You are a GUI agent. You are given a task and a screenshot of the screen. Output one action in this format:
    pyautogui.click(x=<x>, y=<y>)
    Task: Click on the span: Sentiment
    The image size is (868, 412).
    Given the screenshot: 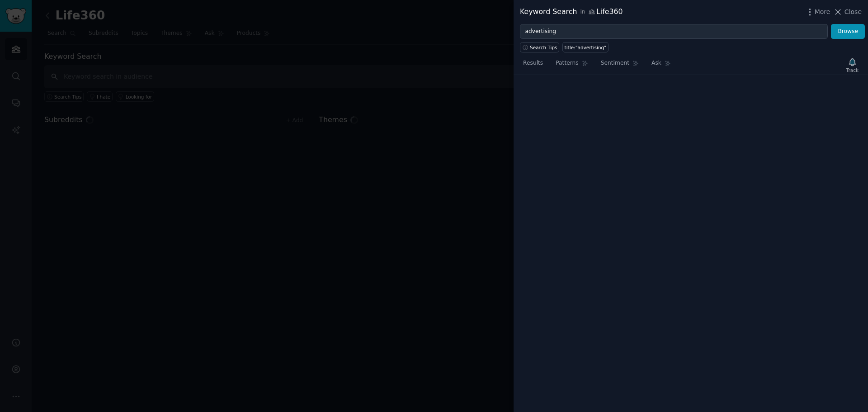 What is the action you would take?
    pyautogui.click(x=615, y=64)
    